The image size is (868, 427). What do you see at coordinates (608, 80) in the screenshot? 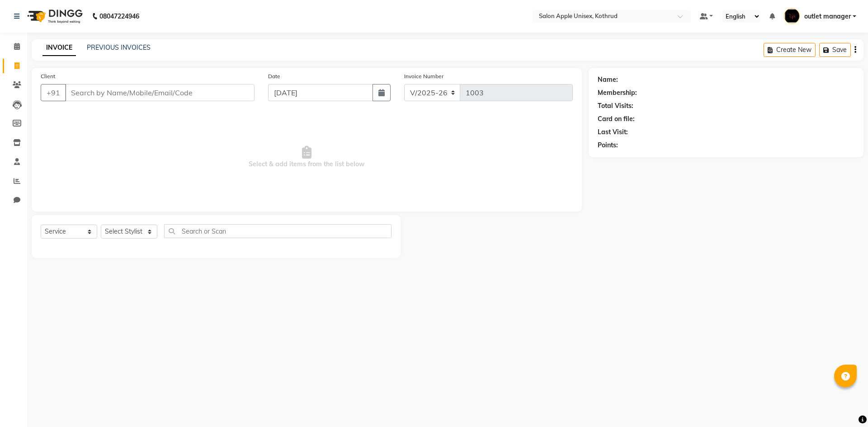
I see `div: Name:` at bounding box center [608, 80].